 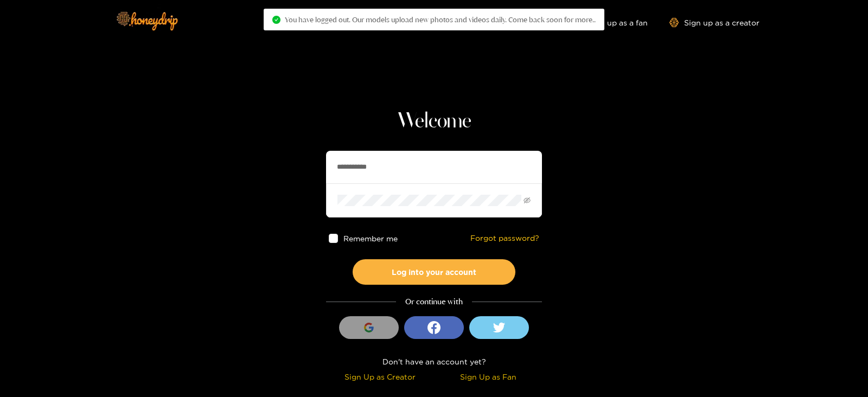 What do you see at coordinates (611, 22) in the screenshot?
I see `a: Sign up as a fan` at bounding box center [611, 22].